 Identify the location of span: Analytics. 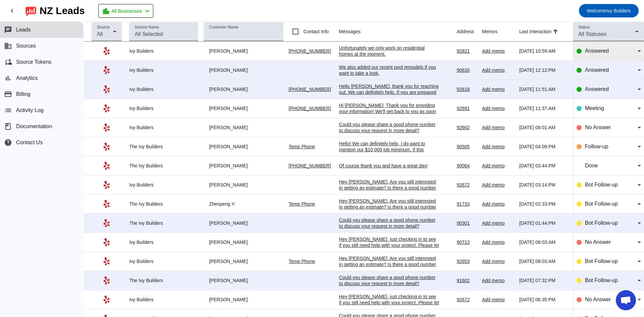
(27, 78).